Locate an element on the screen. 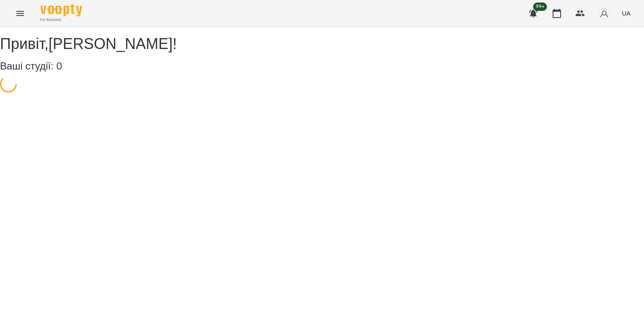 This screenshot has height=309, width=644. span: For Business is located at coordinates (61, 20).